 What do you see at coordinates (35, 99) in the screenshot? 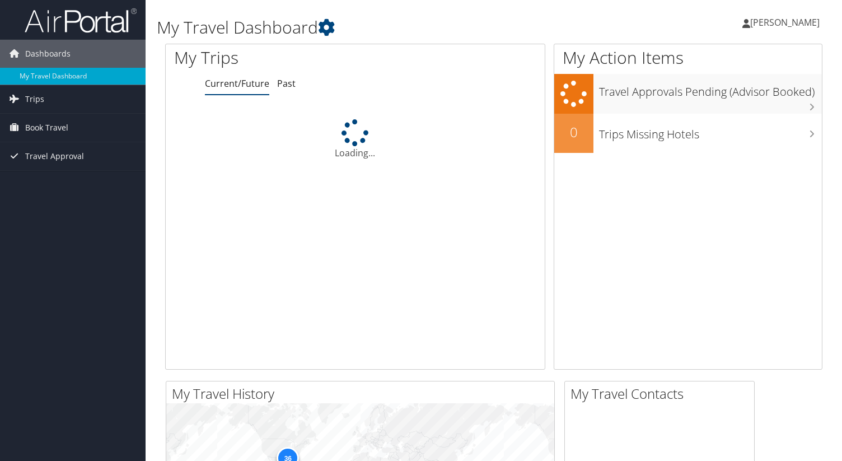
I see `span: Trips` at bounding box center [35, 99].